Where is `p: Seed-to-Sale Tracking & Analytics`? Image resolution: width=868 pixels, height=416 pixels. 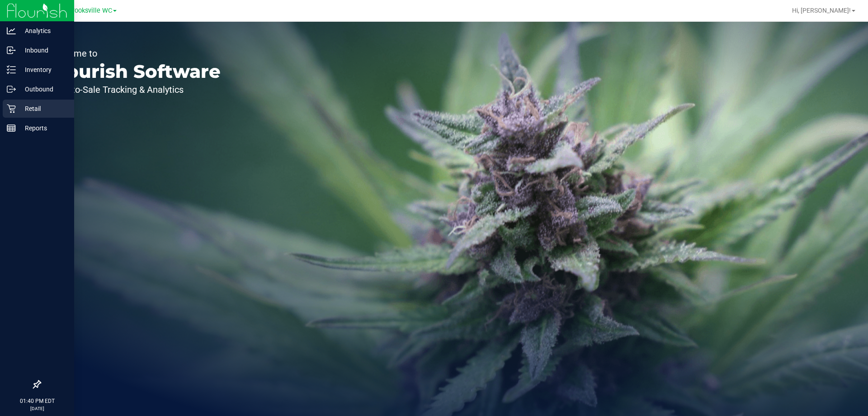 p: Seed-to-Sale Tracking & Analytics is located at coordinates (135, 90).